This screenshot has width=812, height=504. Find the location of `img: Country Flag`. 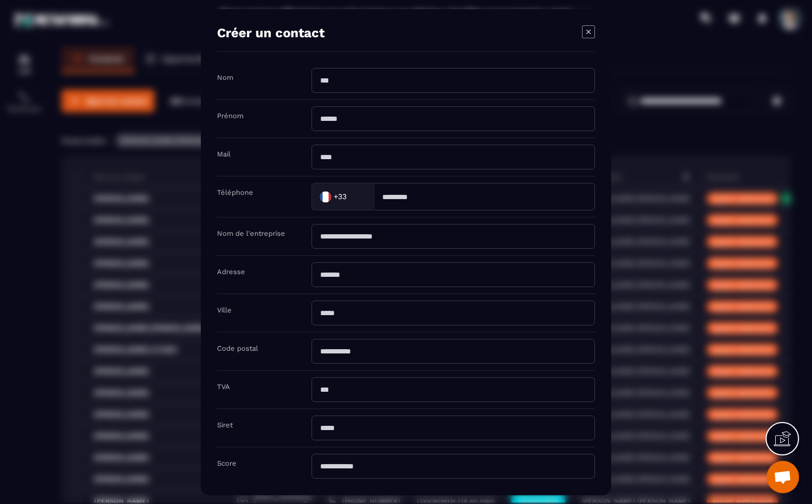

img: Country Flag is located at coordinates (325, 196).